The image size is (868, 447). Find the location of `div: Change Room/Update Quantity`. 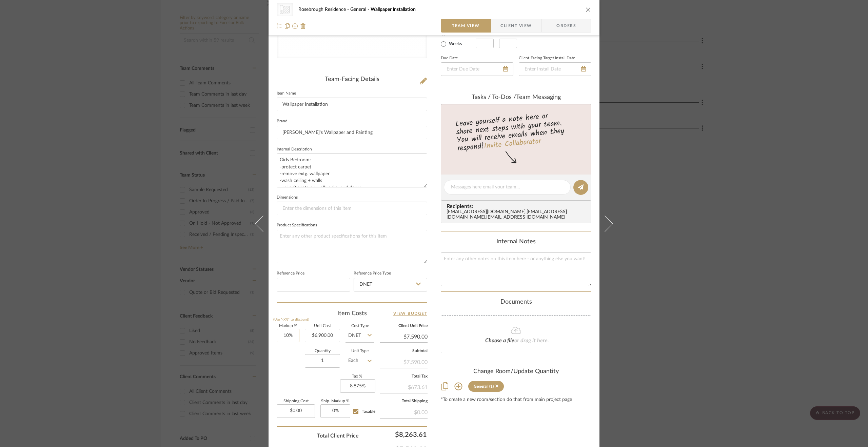

div: Change Room/Update Quantity is located at coordinates (516, 371).